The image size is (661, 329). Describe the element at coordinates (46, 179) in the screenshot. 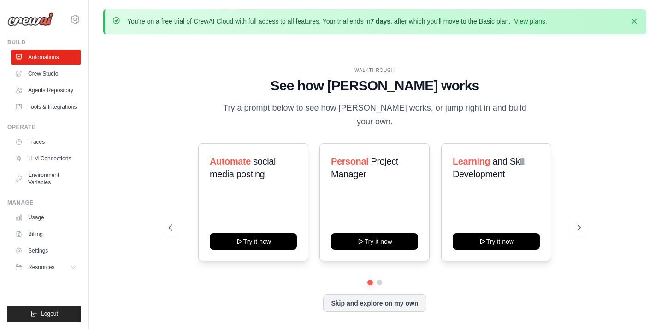

I see `a: Environment Variables` at that location.